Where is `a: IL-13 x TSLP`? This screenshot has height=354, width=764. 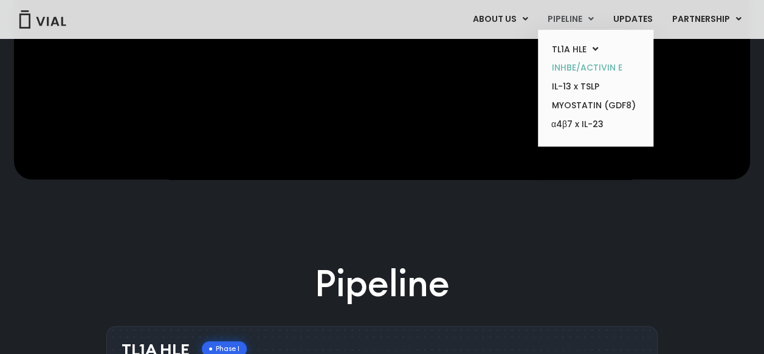 a: IL-13 x TSLP is located at coordinates (595, 86).